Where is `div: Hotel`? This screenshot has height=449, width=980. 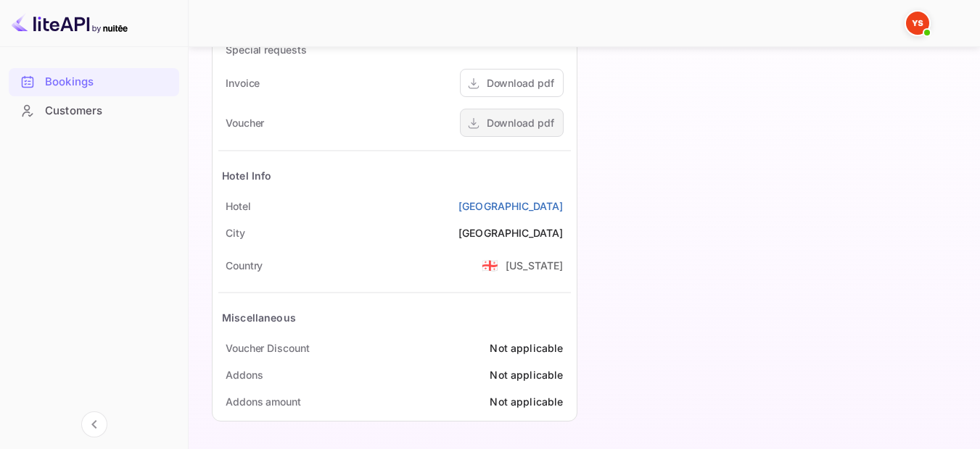 div: Hotel is located at coordinates (238, 205).